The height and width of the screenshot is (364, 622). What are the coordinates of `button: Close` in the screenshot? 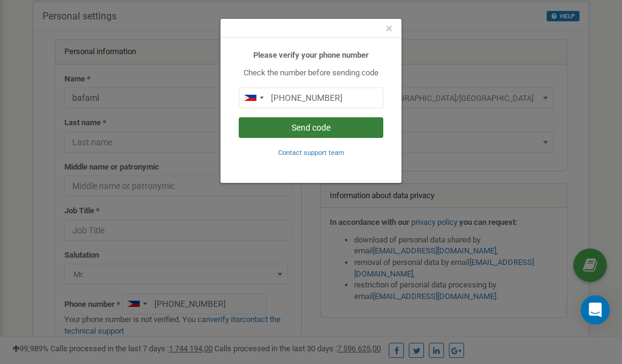 It's located at (389, 28).